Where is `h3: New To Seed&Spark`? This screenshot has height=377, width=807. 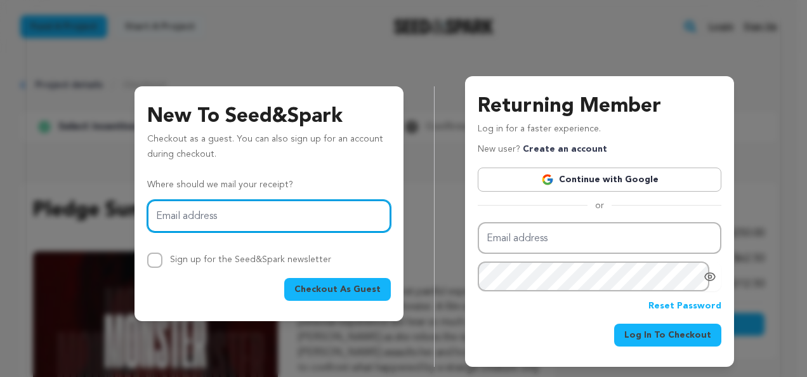
h3: New To Seed&Spark is located at coordinates (269, 117).